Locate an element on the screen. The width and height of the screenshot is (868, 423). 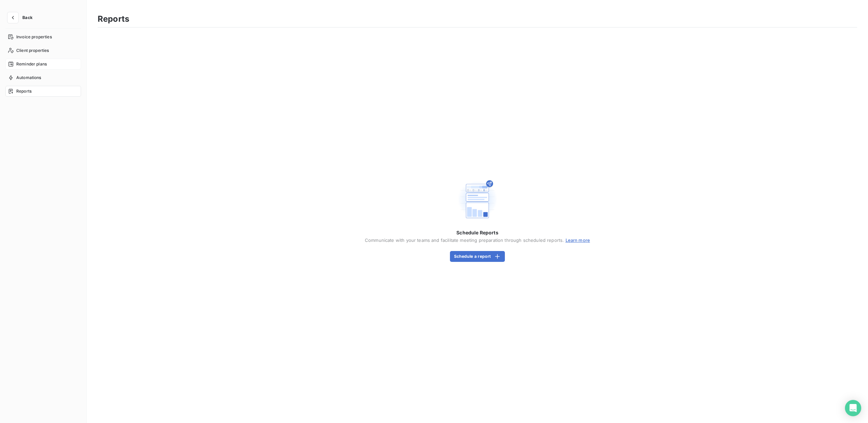
a: Invoice properties is located at coordinates (43, 37).